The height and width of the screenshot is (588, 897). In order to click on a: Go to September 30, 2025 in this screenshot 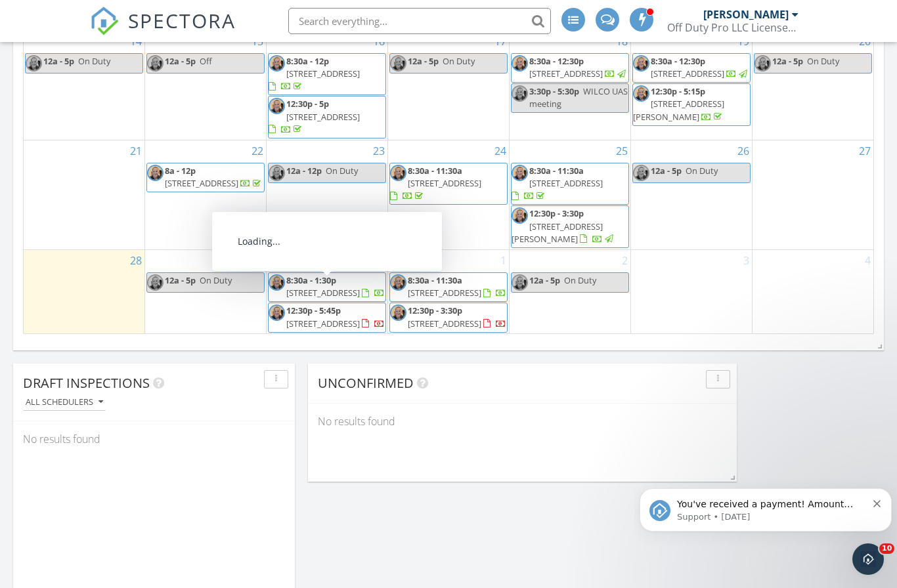, I will do `click(379, 261)`.